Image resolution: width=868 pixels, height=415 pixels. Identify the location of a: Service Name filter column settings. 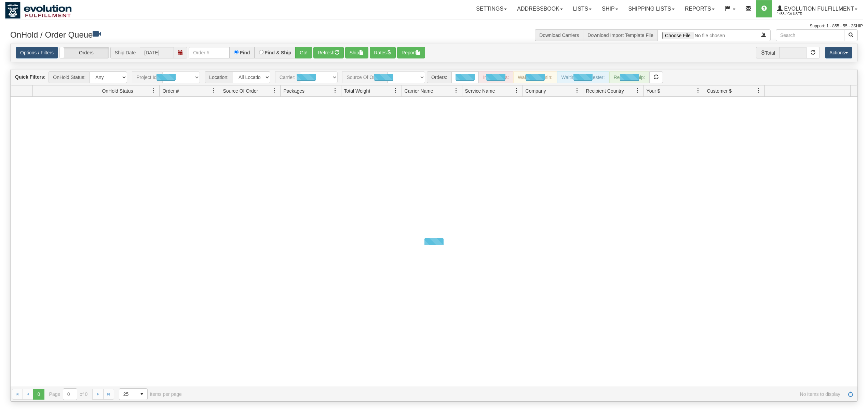
(517, 91).